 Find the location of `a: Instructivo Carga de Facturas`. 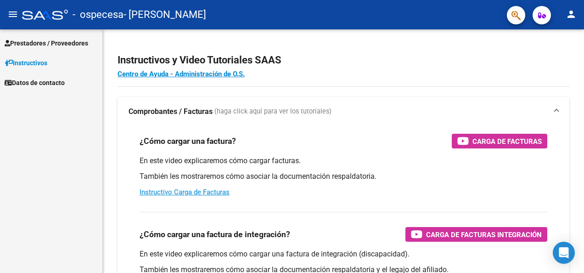

a: Instructivo Carga de Facturas is located at coordinates (185, 192).